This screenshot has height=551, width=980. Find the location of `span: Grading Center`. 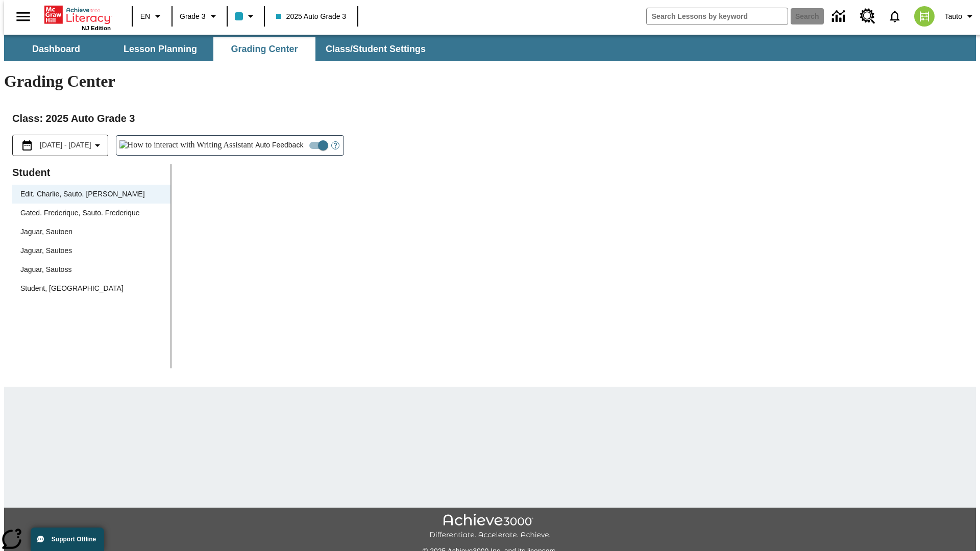

span: Grading Center is located at coordinates (264, 49).